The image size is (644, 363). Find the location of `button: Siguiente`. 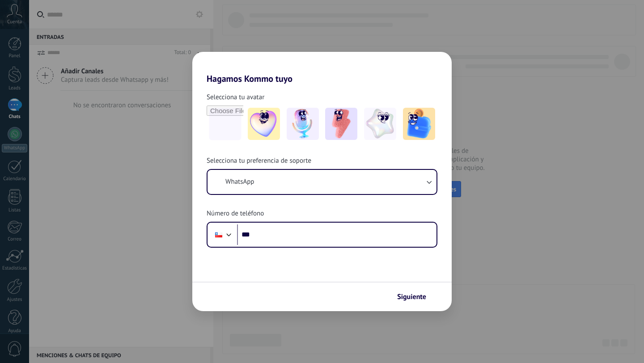

button: Siguiente is located at coordinates (415, 297).